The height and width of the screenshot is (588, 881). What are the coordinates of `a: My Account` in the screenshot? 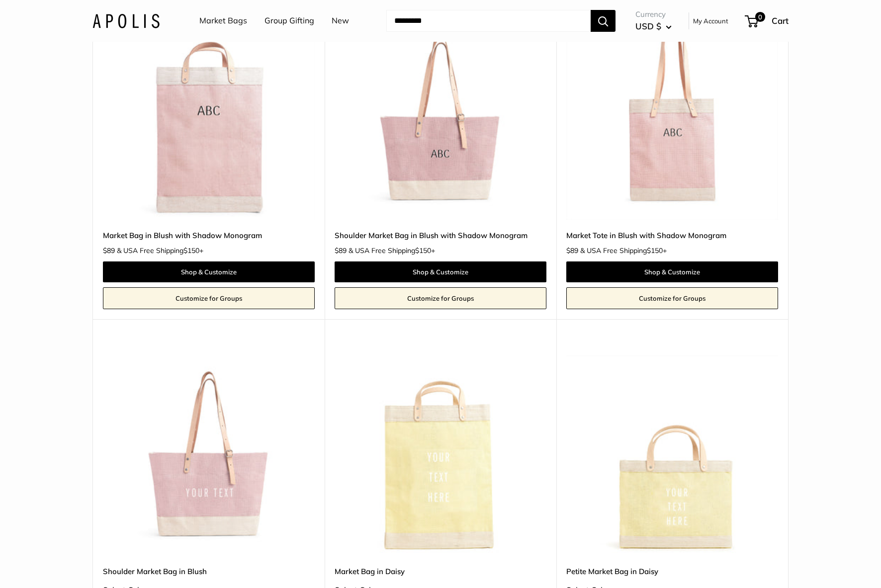 It's located at (711, 21).